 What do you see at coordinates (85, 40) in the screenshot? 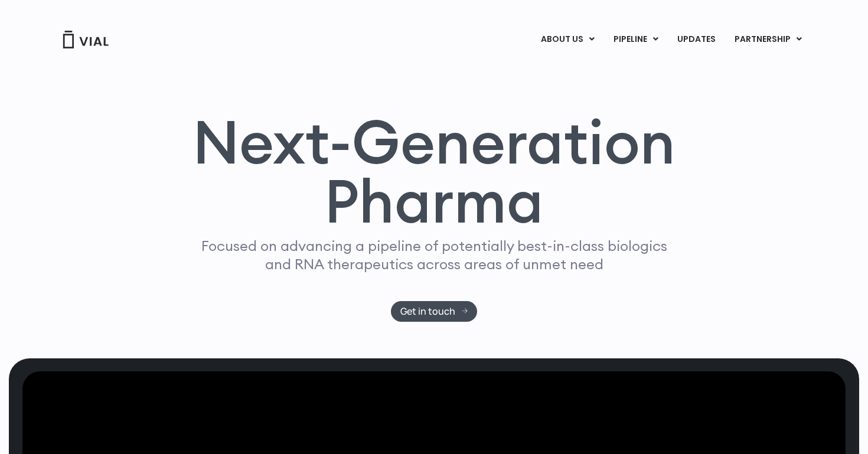
I see `img: Vial Logo` at bounding box center [85, 40].